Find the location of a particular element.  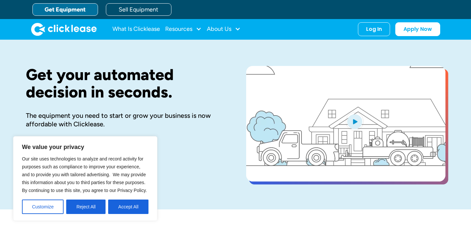

button: Reject All is located at coordinates (86, 206).